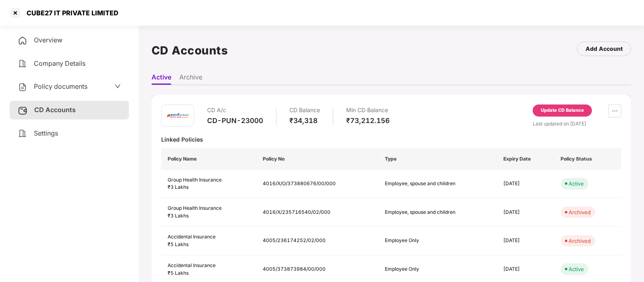 The height and width of the screenshot is (282, 644). What do you see at coordinates (305, 120) in the screenshot?
I see `div: ₹34,318` at bounding box center [305, 120].